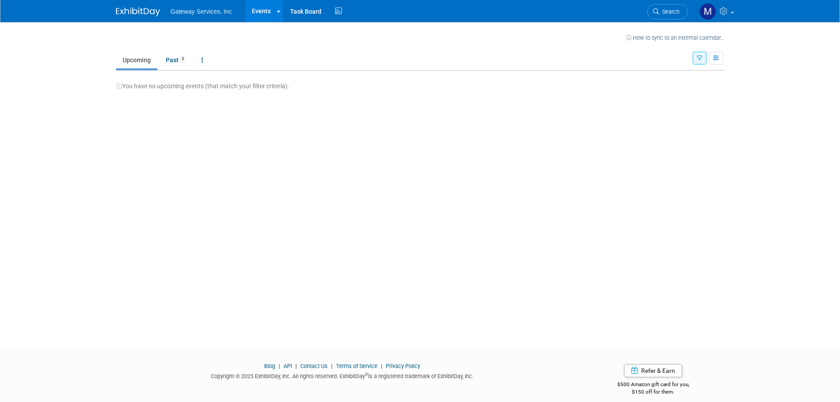 This screenshot has width=840, height=402. Describe the element at coordinates (288, 366) in the screenshot. I see `a: API` at that location.